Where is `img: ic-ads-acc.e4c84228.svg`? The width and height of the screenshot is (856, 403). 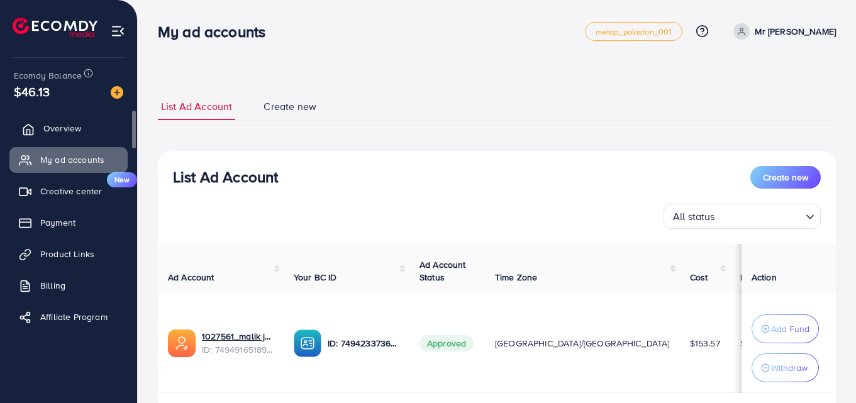
img: ic-ads-acc.e4c84228.svg is located at coordinates (182, 343).